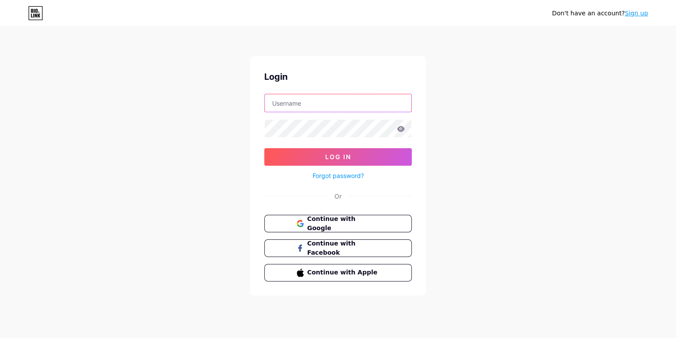  I want to click on span: Continue with Apple, so click(343, 272).